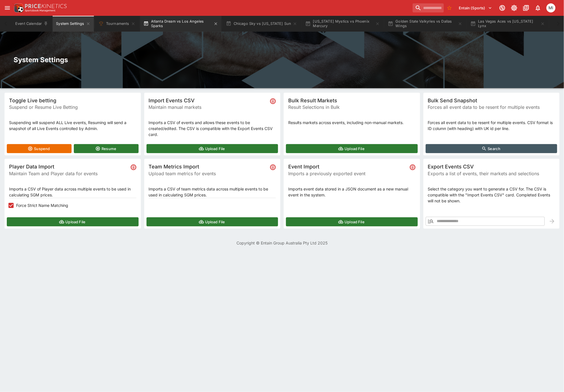 The height and width of the screenshot is (392, 564). Describe the element at coordinates (449, 8) in the screenshot. I see `button: No Bookmarks` at that location.